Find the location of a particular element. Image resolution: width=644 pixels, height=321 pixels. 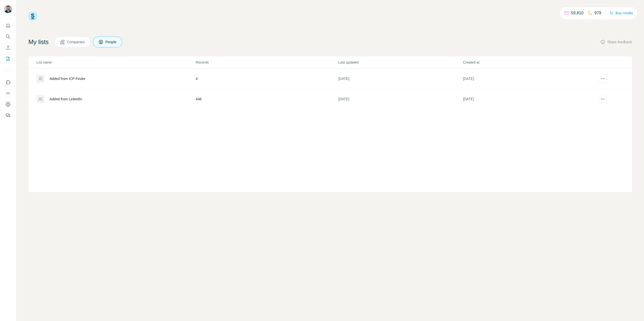

button: Buy credits is located at coordinates (621, 13).